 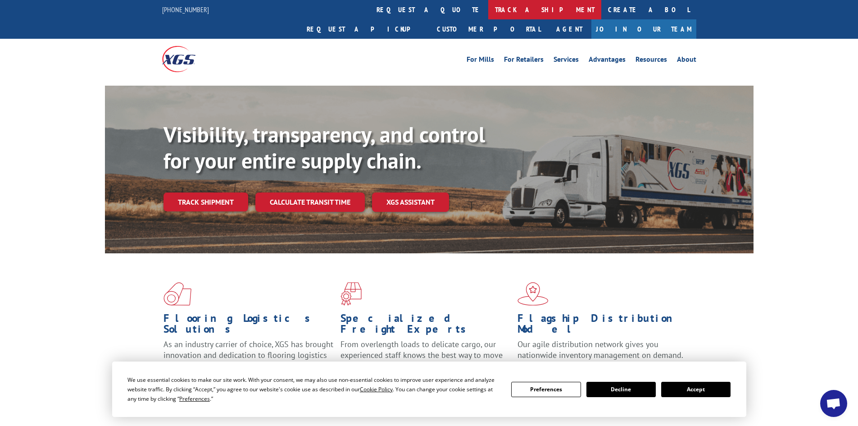 What do you see at coordinates (365, 29) in the screenshot?
I see `a: Request a pickup` at bounding box center [365, 29].